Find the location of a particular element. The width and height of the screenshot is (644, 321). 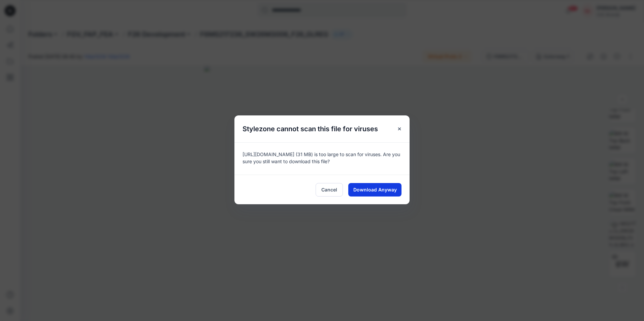

span: Download Anyway is located at coordinates (375, 190).